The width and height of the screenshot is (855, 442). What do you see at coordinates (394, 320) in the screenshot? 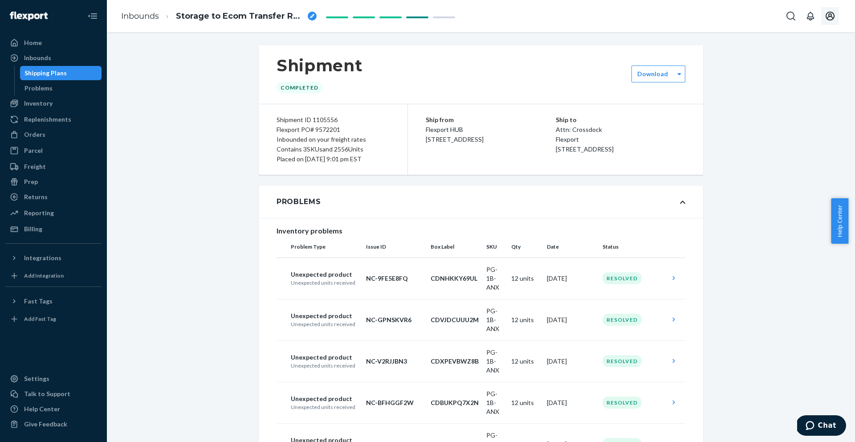
I see `p: NC-GPNSKVR6` at bounding box center [394, 320].